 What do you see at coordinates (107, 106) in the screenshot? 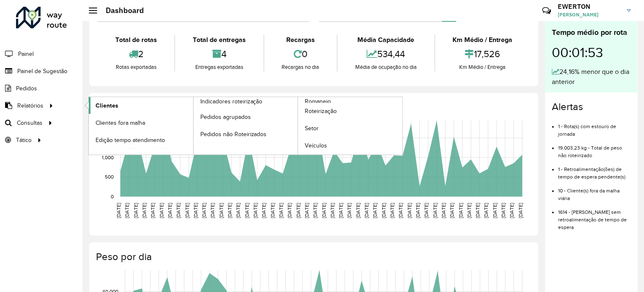
I see `span: Clientes` at bounding box center [107, 106].